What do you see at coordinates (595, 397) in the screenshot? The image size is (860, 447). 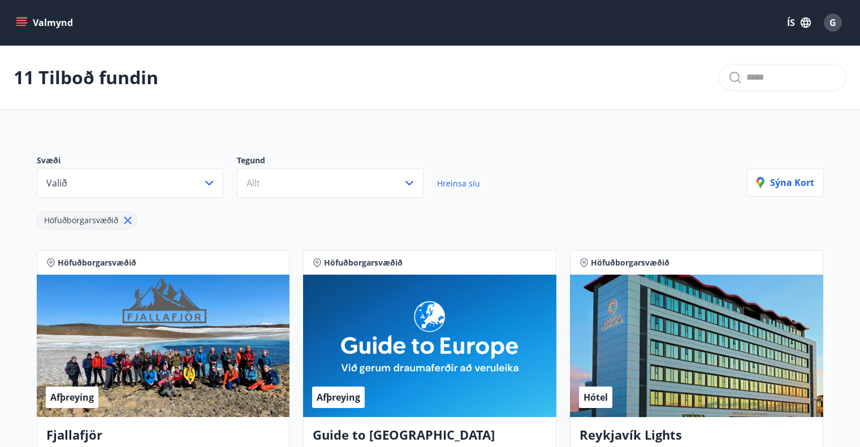 I see `span: Hótel` at bounding box center [595, 397].